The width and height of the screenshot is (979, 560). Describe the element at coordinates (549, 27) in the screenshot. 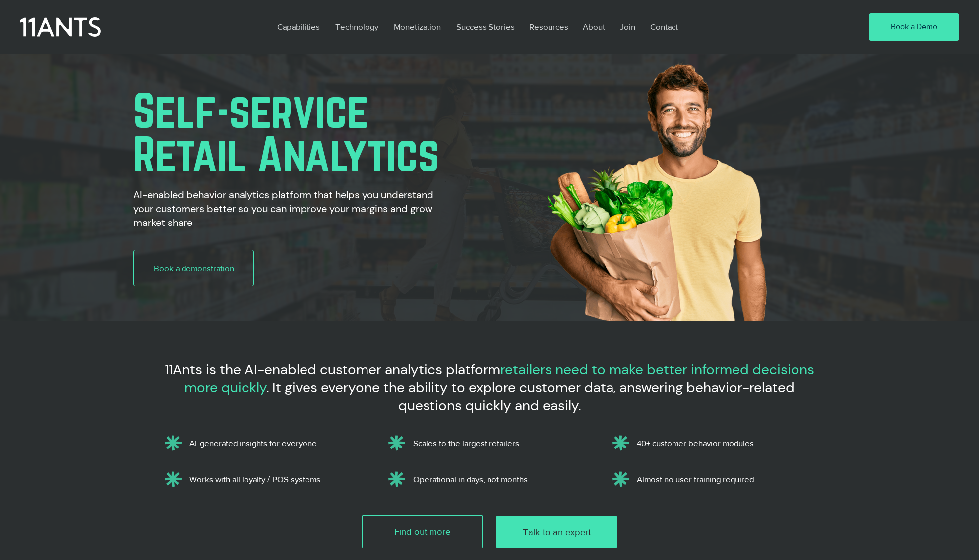

I see `p: Resources` at that location.